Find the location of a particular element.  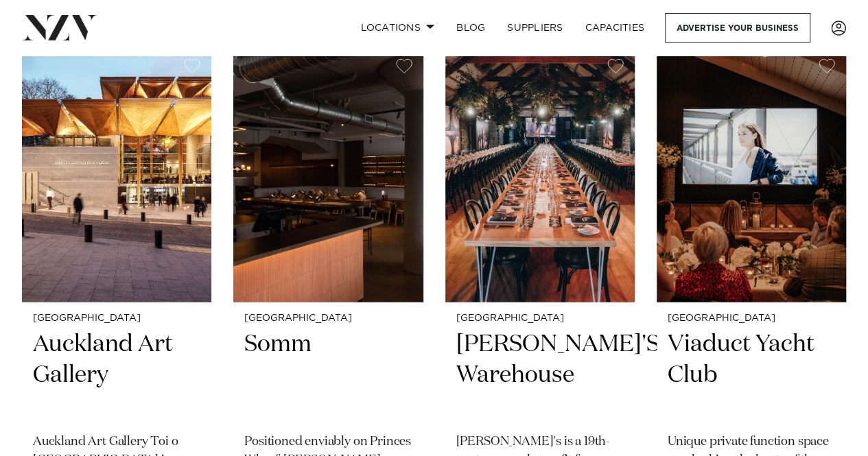

a: Locations is located at coordinates (397, 27).